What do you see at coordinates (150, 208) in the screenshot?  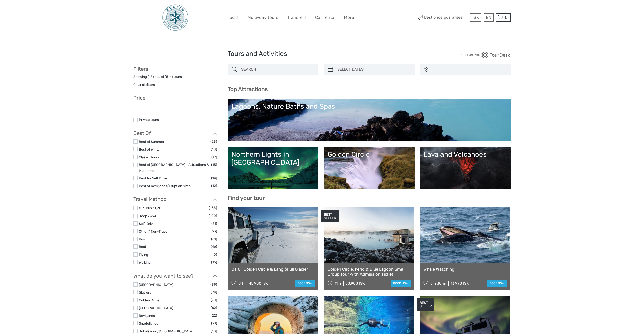 I see `a: Mini Bus / Car` at bounding box center [150, 208].